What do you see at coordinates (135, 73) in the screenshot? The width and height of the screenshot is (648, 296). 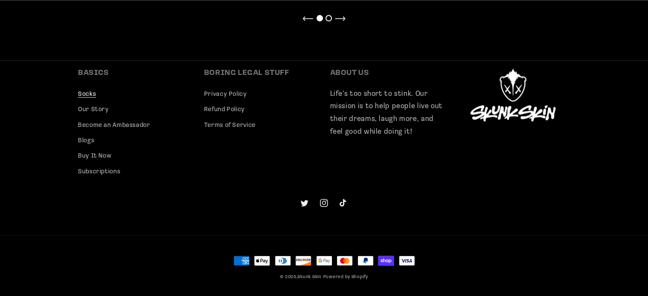 I see `h2: BASICS` at bounding box center [135, 73].